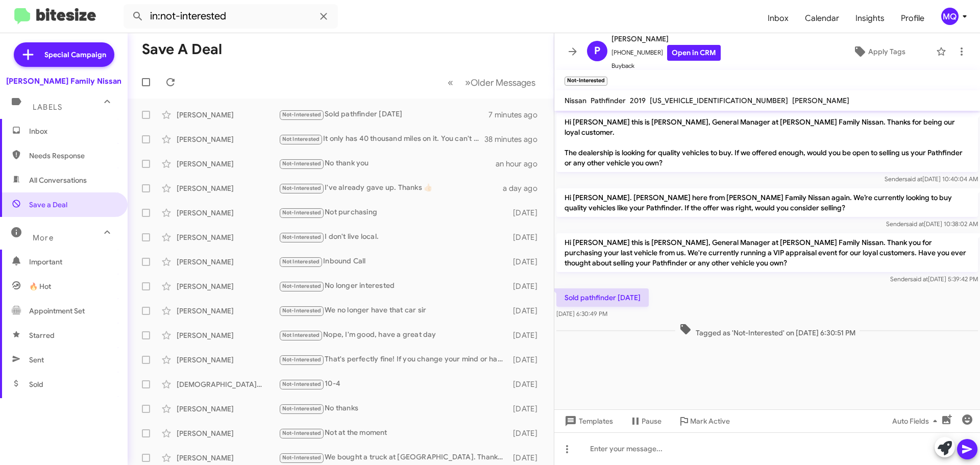 The image size is (980, 465). Describe the element at coordinates (637, 101) in the screenshot. I see `span: 2019` at that location.